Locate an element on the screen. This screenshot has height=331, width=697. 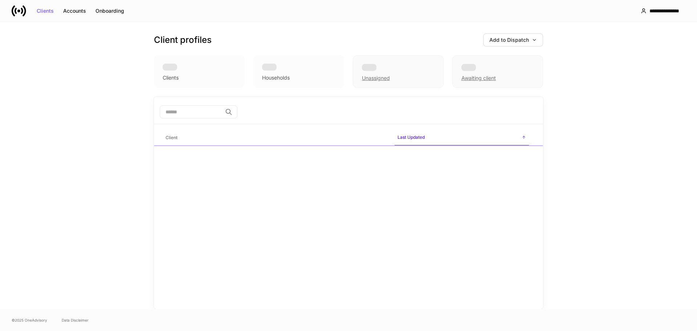
a: Data Disclaimer is located at coordinates (75, 320).